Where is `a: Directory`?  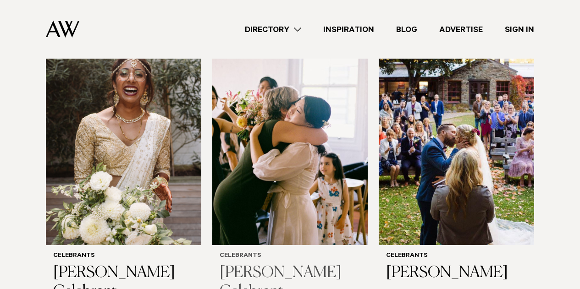
a: Directory is located at coordinates (273, 29).